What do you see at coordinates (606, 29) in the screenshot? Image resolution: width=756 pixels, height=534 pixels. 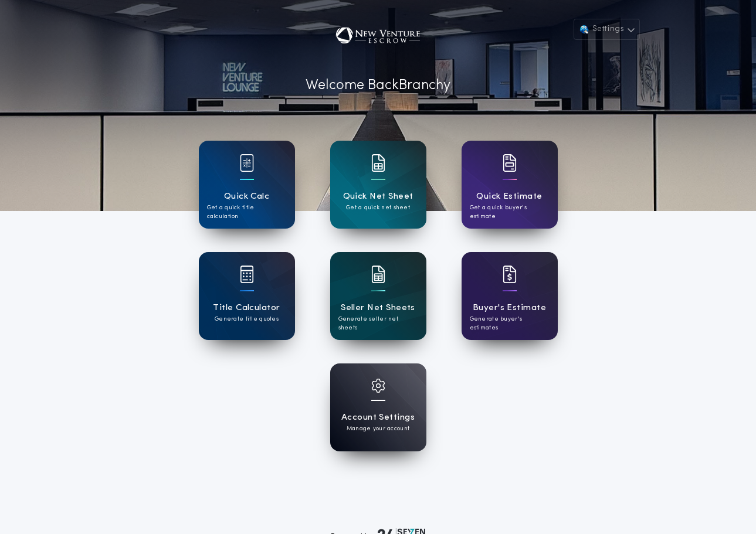 I see `button: Settings` at bounding box center [606, 29].